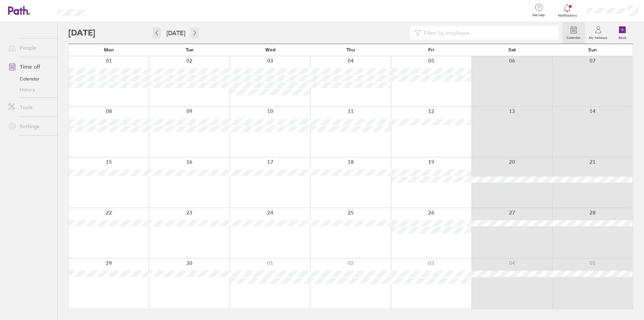 This screenshot has height=320, width=644. Describe the element at coordinates (538, 15) in the screenshot. I see `span: Get help` at that location.